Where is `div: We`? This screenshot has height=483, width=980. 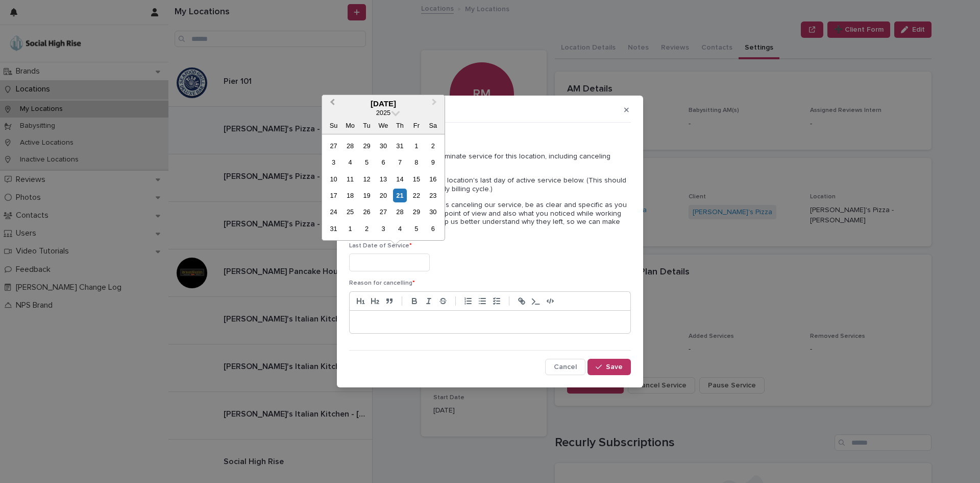
div: We is located at coordinates (383, 125).